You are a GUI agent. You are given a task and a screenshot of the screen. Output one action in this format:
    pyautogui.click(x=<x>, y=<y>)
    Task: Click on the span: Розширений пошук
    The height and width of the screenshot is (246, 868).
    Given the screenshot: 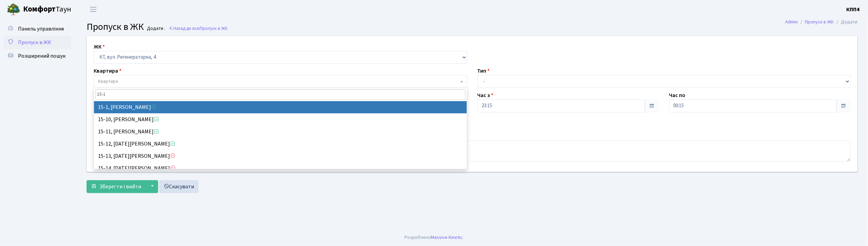 What is the action you would take?
    pyautogui.click(x=42, y=56)
    